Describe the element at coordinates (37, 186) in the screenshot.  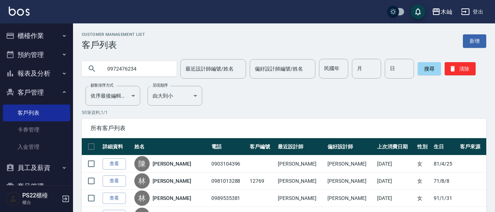
I see `button: 商品管理` at that location.